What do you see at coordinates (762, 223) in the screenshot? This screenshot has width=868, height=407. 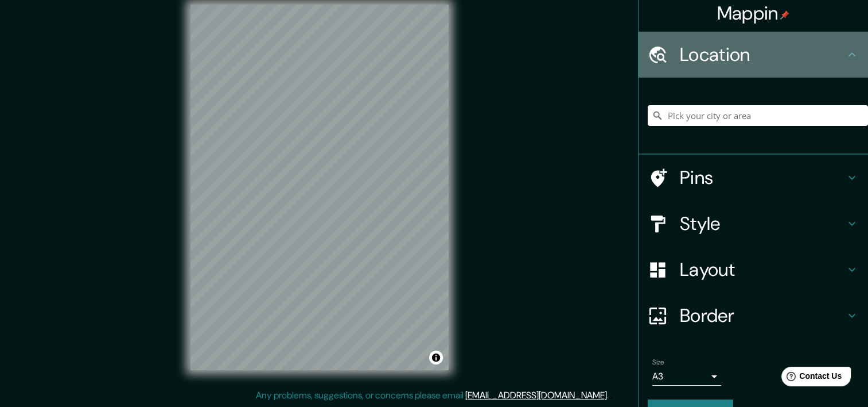 I see `h4: Style` at bounding box center [762, 223].